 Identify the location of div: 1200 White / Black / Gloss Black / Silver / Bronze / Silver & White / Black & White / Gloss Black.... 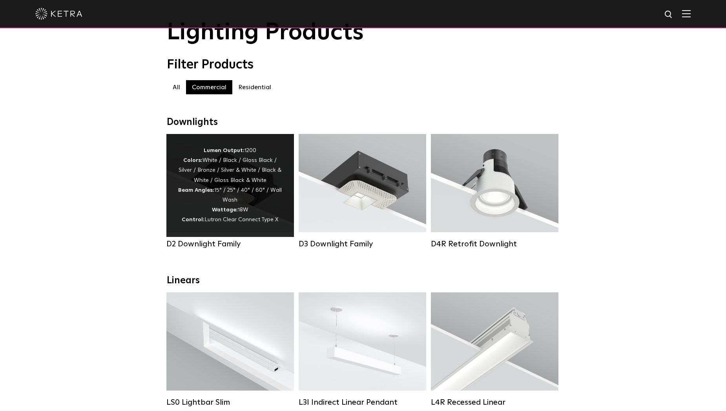
(230, 185).